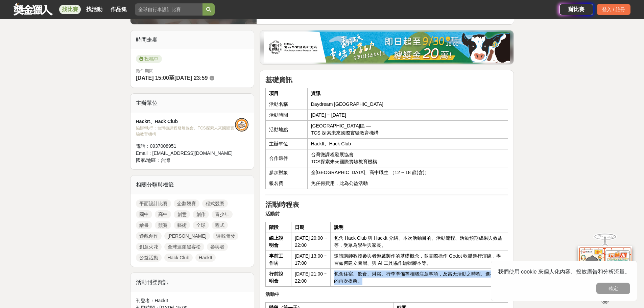  Describe the element at coordinates (225, 236) in the screenshot. I see `a: 遊戲開發` at that location.